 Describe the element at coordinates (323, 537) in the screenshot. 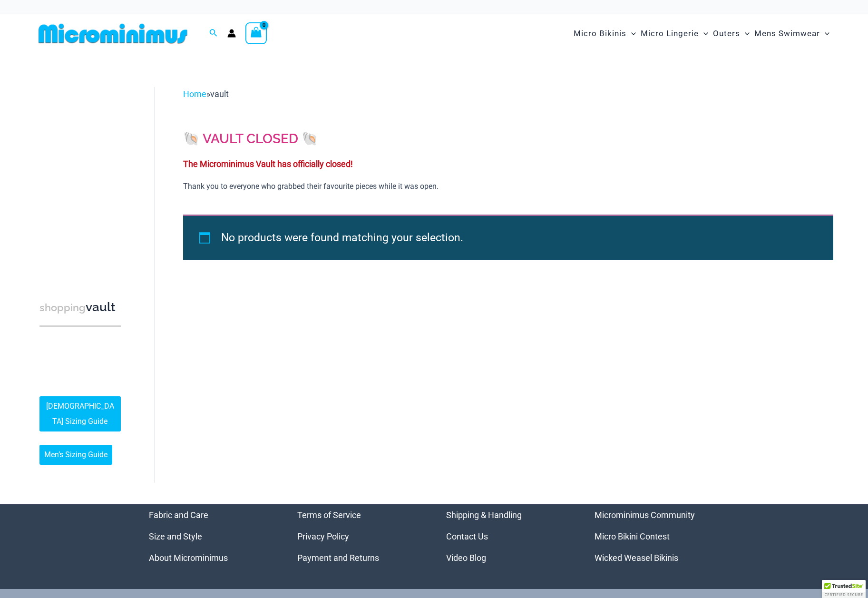

I see `a: Privacy Policy` at that location.